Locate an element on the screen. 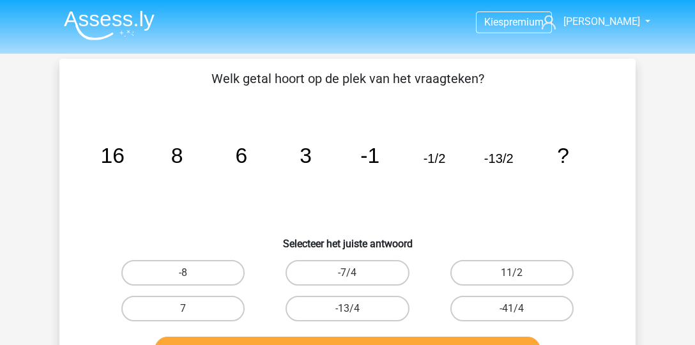 This screenshot has height=345, width=695. label: -41/4 is located at coordinates (511, 308).